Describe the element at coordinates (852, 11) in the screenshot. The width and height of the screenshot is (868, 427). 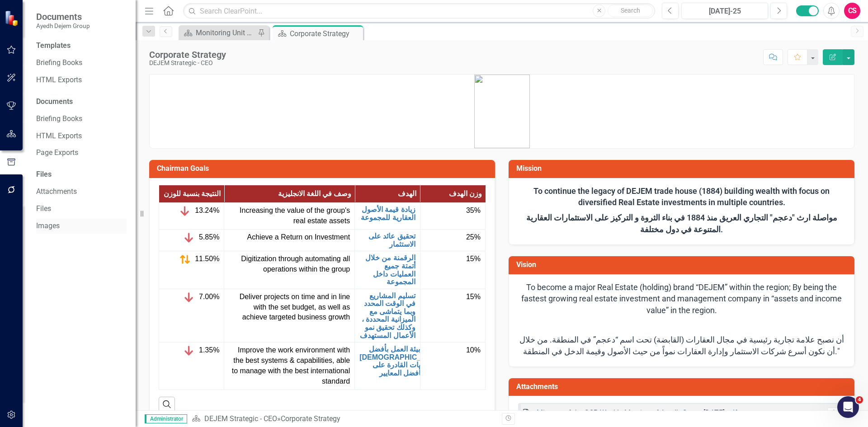
I see `div: CS` at that location.